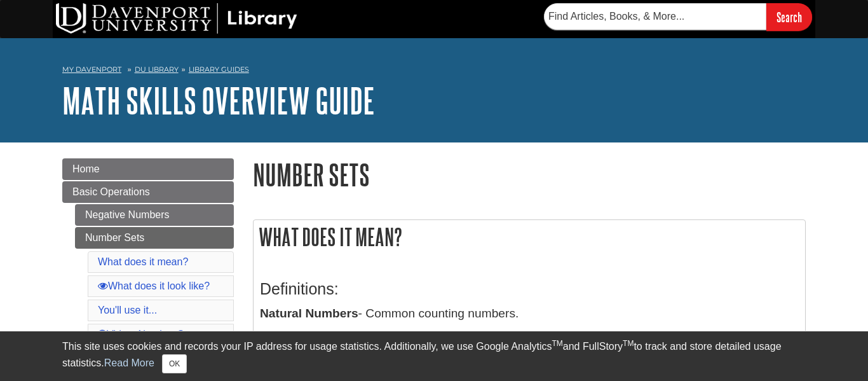 Image resolution: width=868 pixels, height=381 pixels. What do you see at coordinates (111, 191) in the screenshot?
I see `span: Basic Operations` at bounding box center [111, 191].